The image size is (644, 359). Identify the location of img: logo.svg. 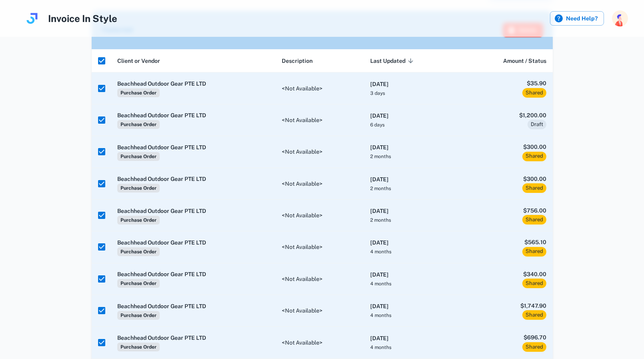
(32, 19).